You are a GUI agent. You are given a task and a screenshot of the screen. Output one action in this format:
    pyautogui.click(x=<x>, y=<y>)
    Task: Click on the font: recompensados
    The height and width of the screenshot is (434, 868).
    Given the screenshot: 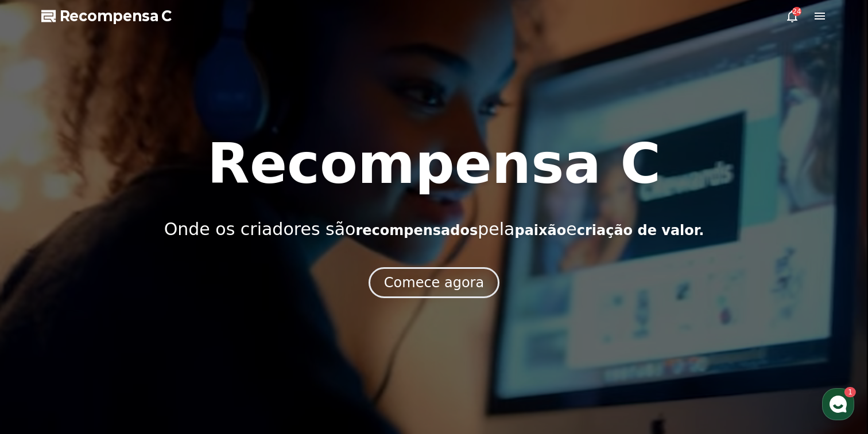 What is the action you would take?
    pyautogui.click(x=416, y=231)
    